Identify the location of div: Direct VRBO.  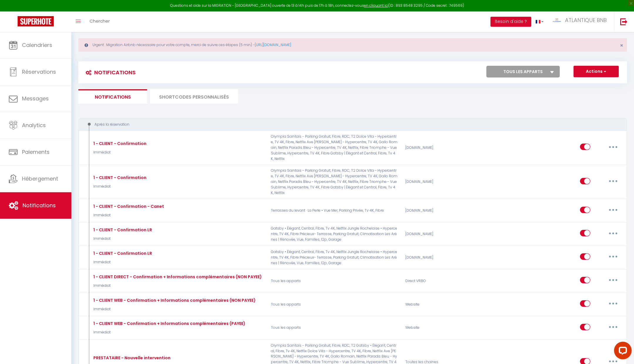
(446, 281).